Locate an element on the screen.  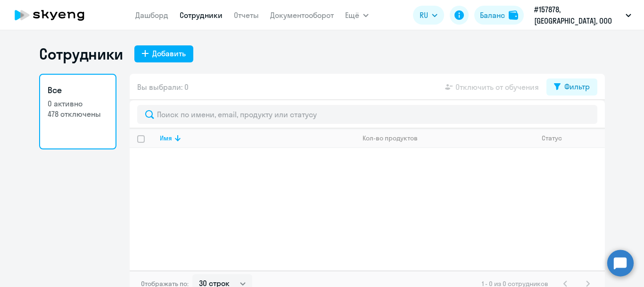
button: Фильтр is located at coordinates (572, 87).